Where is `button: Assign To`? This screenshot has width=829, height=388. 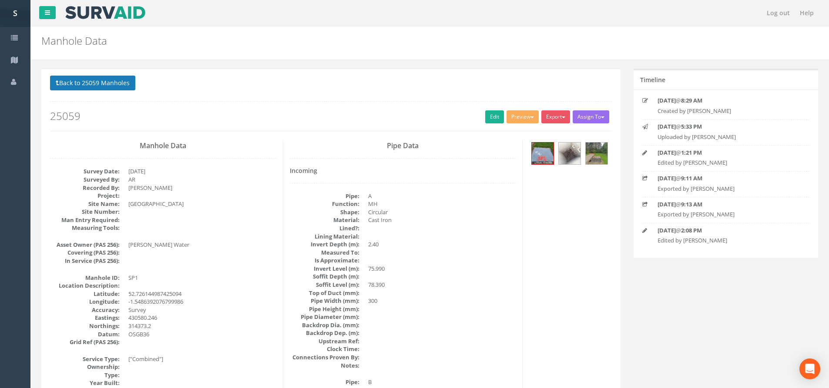 button: Assign To is located at coordinates (591, 117).